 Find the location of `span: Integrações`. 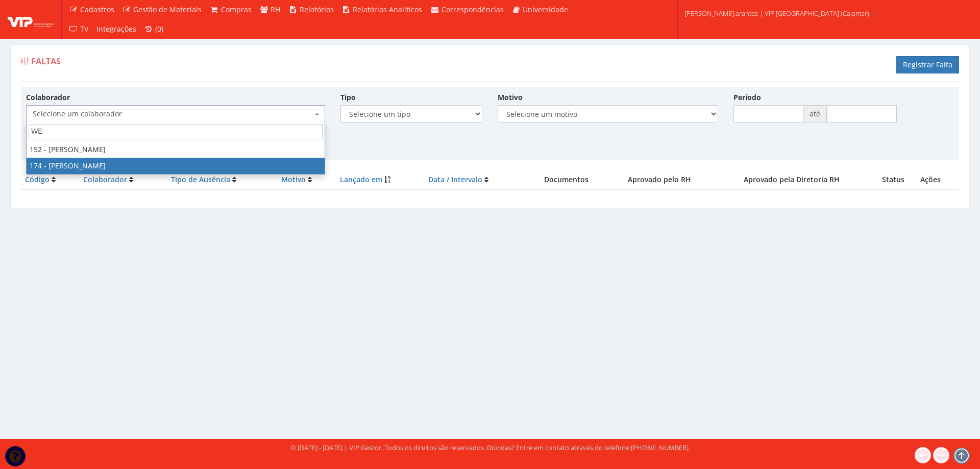

span: Integrações is located at coordinates (117, 28).